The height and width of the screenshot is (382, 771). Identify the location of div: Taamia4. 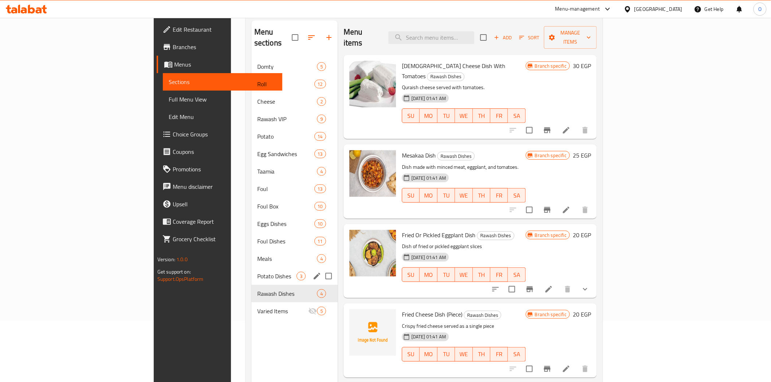
(294, 172).